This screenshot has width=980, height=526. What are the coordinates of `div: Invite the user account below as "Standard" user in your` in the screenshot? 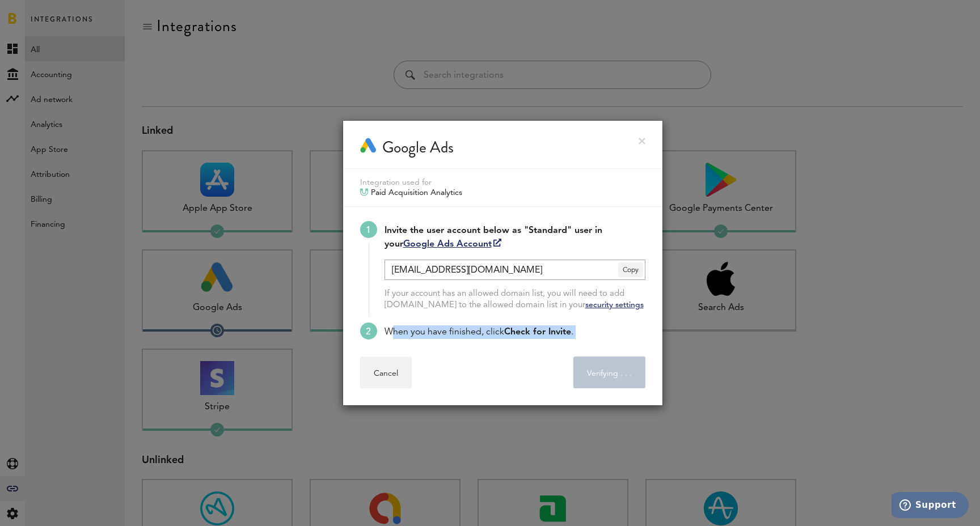 It's located at (515, 238).